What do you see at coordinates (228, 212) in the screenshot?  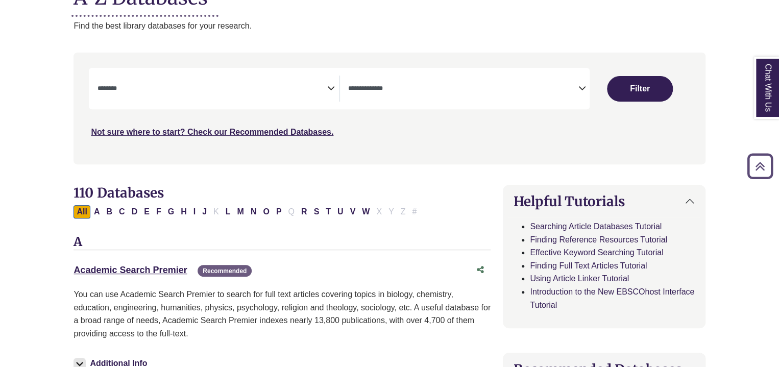 I see `button: Filter Results L` at bounding box center [228, 212].